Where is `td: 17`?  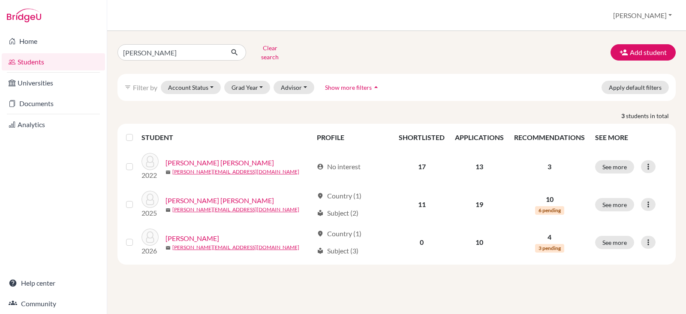
td: 17 is located at coordinates (422, 166).